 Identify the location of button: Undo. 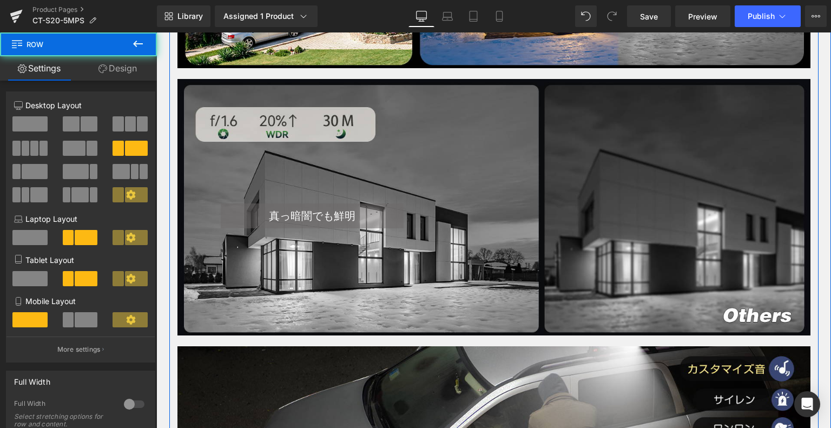
(586, 16).